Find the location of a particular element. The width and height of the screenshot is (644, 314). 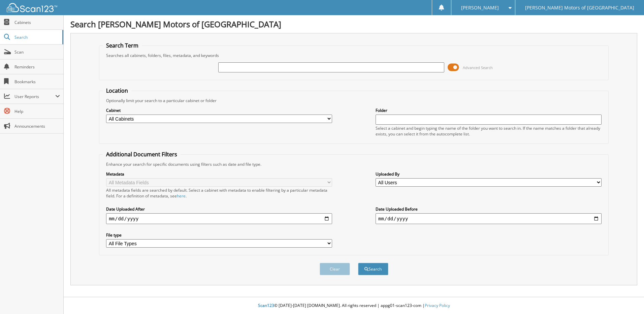

div: All metadata fields are searched by default. Select a cabinet with metadata to enable filtering b... is located at coordinates (219, 193).